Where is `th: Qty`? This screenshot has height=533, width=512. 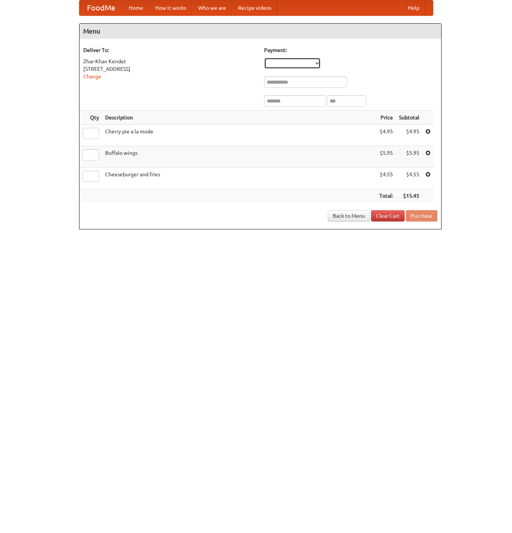 th: Qty is located at coordinates (91, 118).